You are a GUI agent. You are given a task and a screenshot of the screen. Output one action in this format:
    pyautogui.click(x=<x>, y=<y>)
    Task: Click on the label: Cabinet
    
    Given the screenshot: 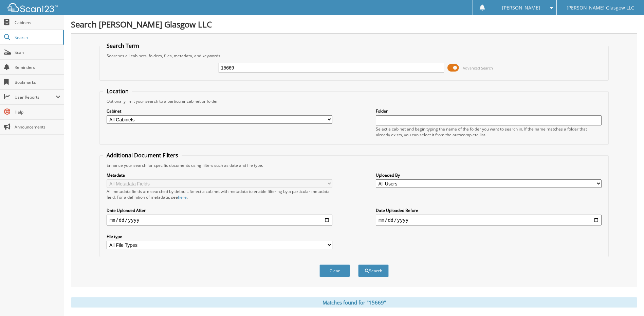 What is the action you would take?
    pyautogui.click(x=219, y=111)
    